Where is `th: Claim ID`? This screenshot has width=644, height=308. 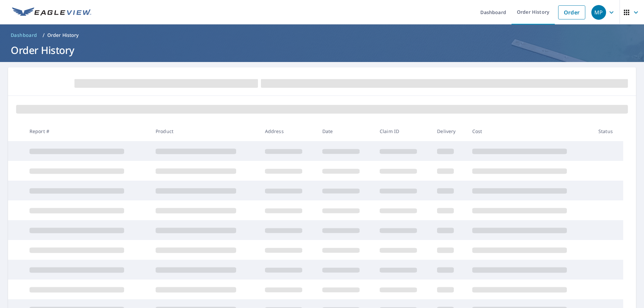 th: Claim ID is located at coordinates (403, 131).